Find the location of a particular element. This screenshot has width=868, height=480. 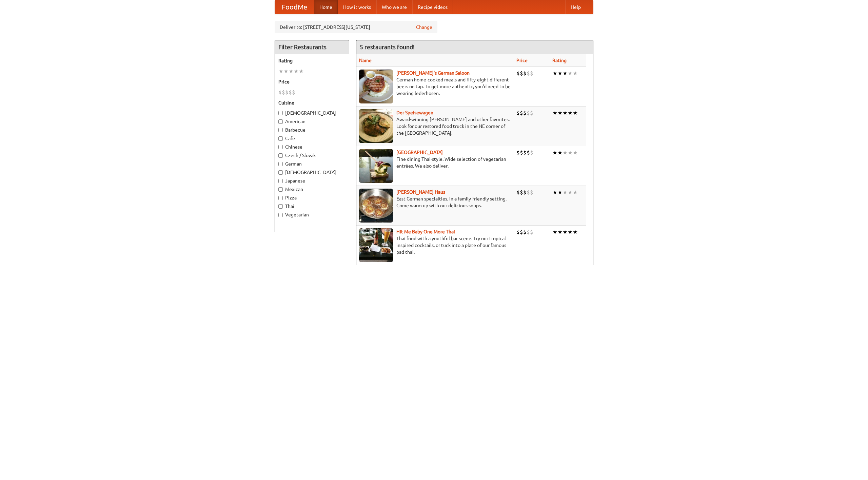

a: FoodMe is located at coordinates (294, 7).